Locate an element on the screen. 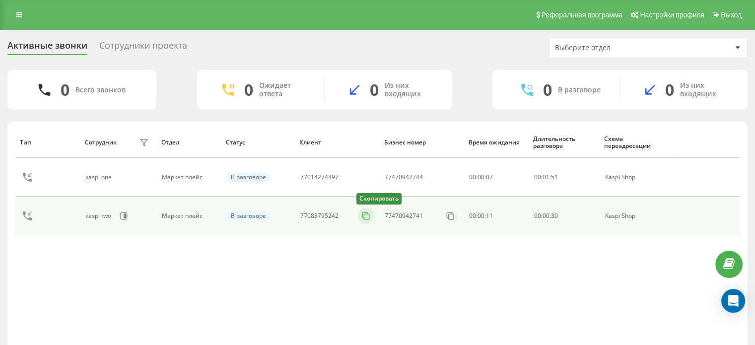  div: Активные звонки is located at coordinates (47, 48).